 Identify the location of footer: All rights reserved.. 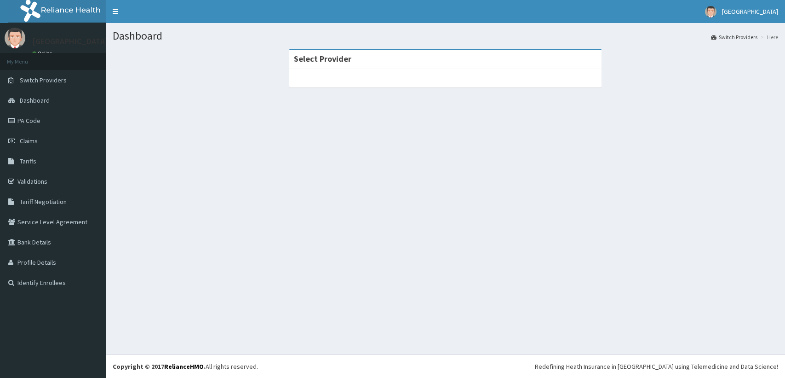
(445, 366).